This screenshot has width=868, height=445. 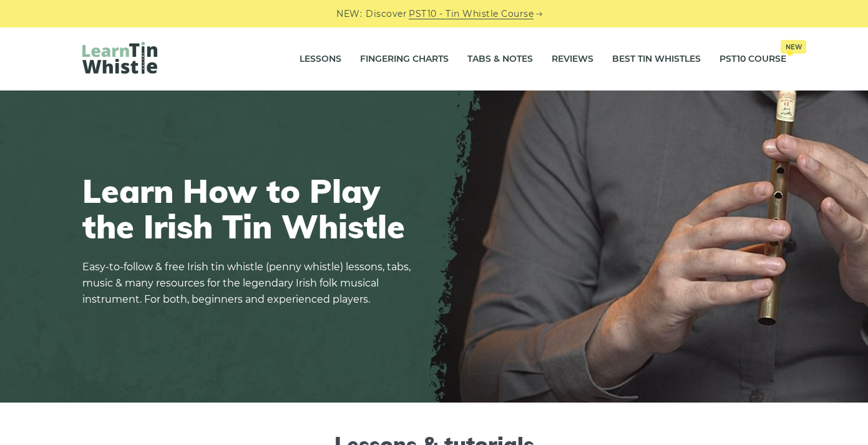 What do you see at coordinates (657, 59) in the screenshot?
I see `a: Best Tin Whistles` at bounding box center [657, 59].